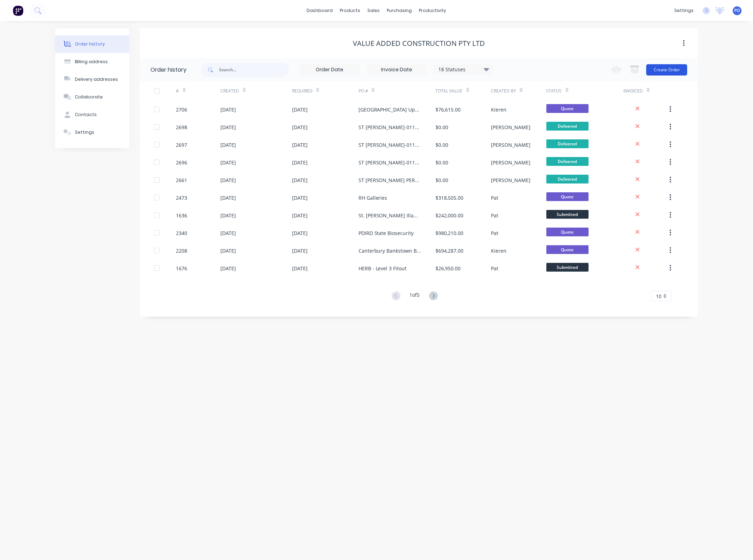 Image resolution: width=753 pixels, height=560 pixels. Describe the element at coordinates (230, 91) in the screenshot. I see `div: Created` at that location.